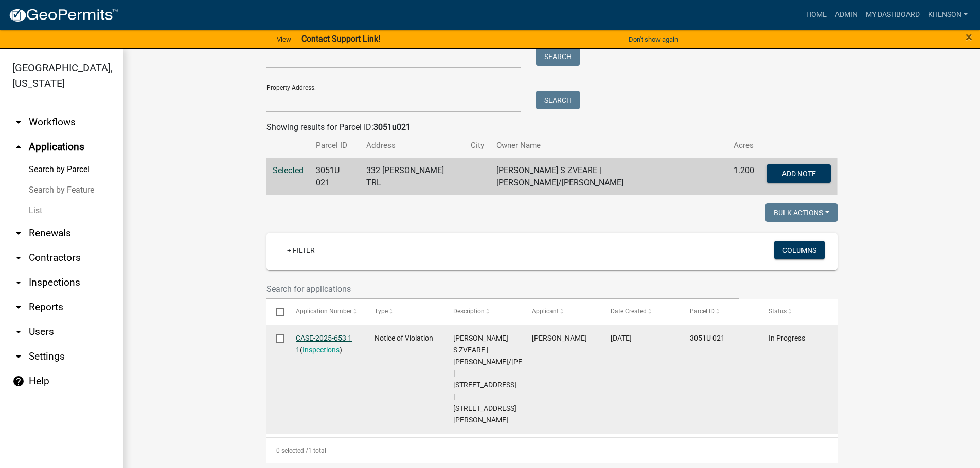 This screenshot has height=468, width=980. I want to click on strong: 3051u021, so click(392, 127).